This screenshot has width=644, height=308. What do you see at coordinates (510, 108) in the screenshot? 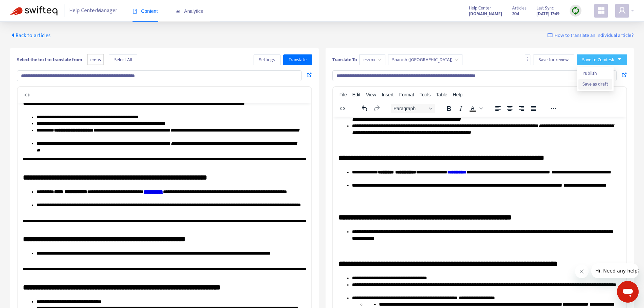
I see `button: Align center` at bounding box center [510, 108].